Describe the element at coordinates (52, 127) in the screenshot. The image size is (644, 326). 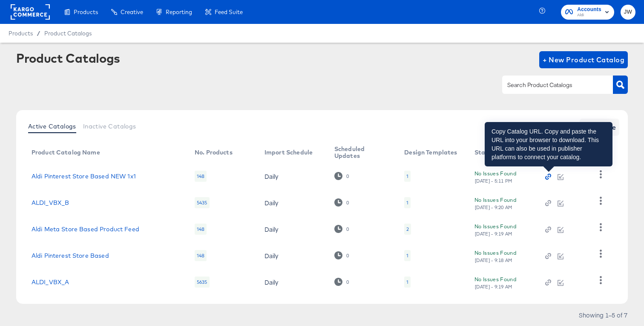
I see `span: Active Catalogs` at that location.